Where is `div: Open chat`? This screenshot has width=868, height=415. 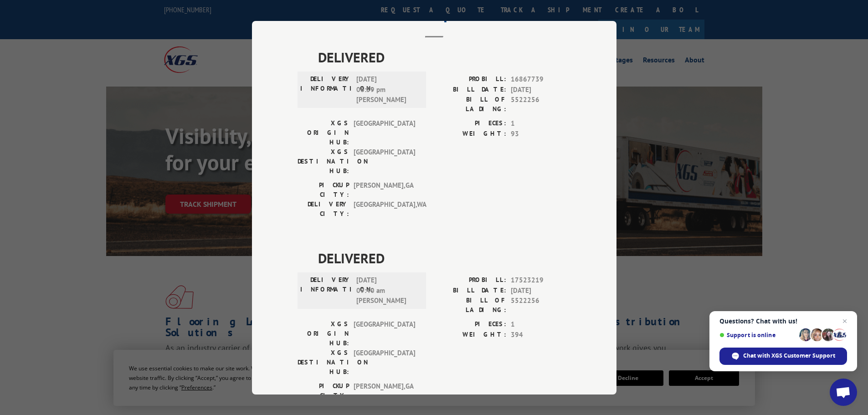 div: Open chat is located at coordinates (844, 392).